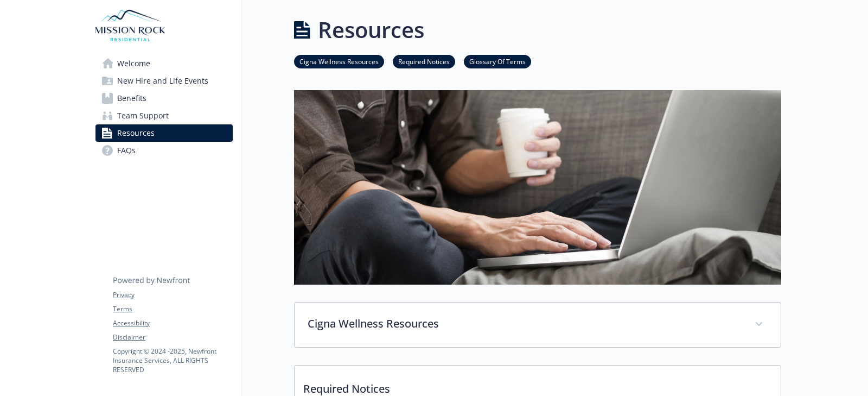 This screenshot has width=868, height=396. Describe the element at coordinates (172, 360) in the screenshot. I see `p: Copyright © 2024 - 2025 , Newfront Insurance Services, ALL RIGHTS RESERVED` at that location.